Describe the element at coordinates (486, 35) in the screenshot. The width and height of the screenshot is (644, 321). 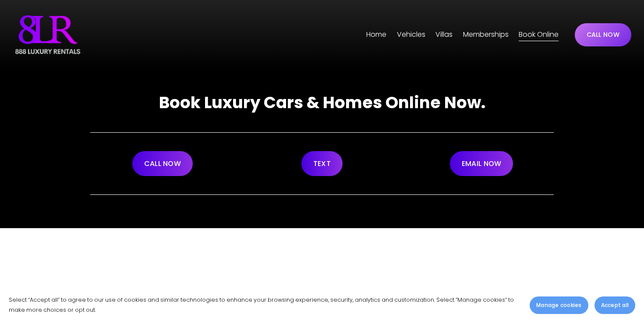
I see `a: Memberships` at that location.